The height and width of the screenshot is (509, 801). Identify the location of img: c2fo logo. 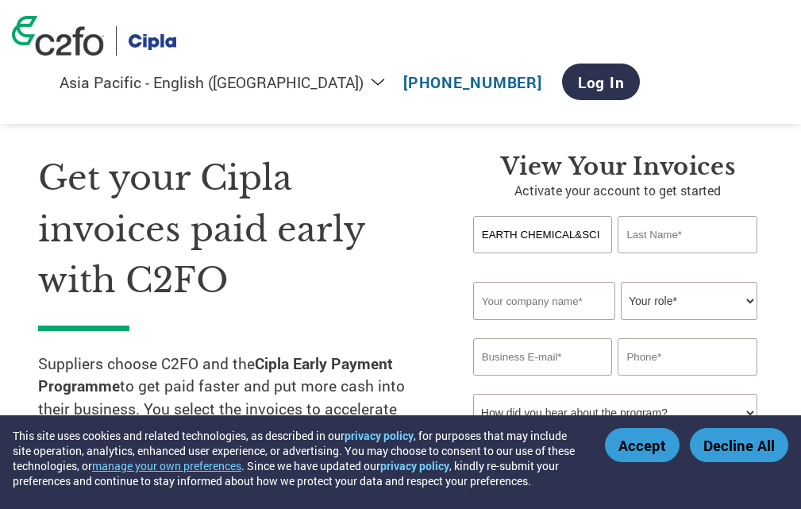
(58, 36).